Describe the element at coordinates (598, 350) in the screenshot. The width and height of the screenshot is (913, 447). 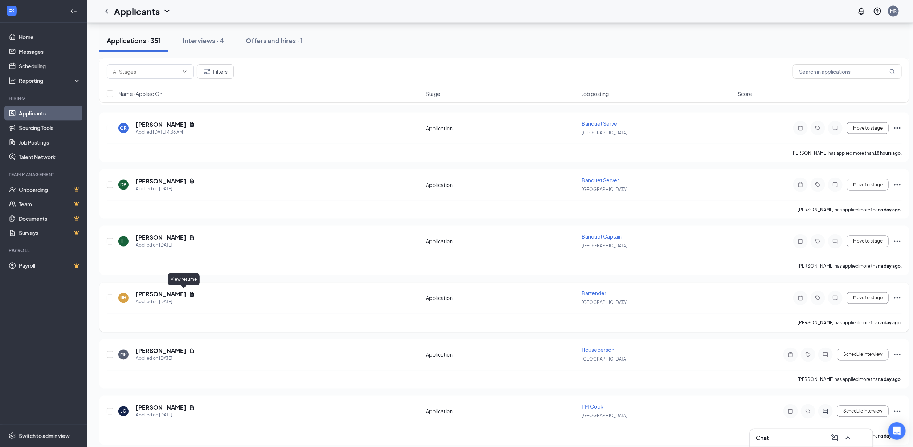
I see `span: Houseperson` at that location.